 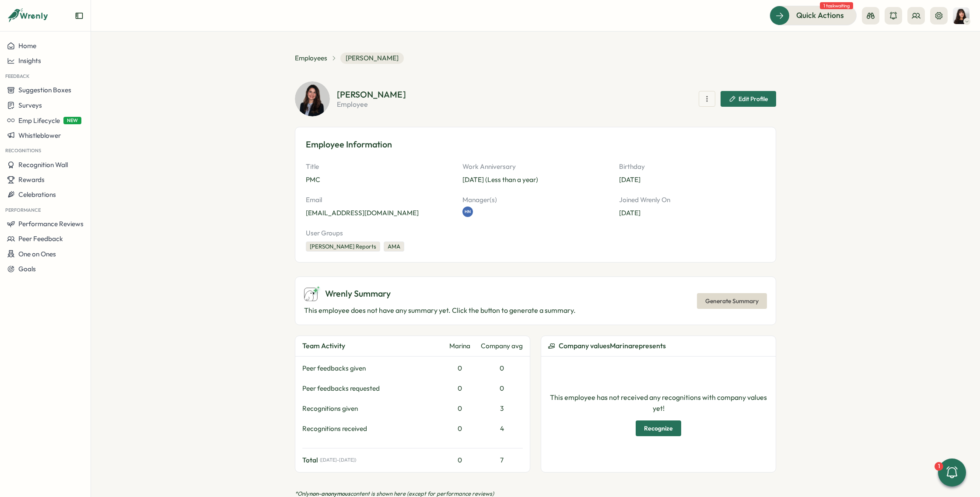 What do you see at coordinates (379, 180) in the screenshot?
I see `p: PMC` at bounding box center [379, 180].